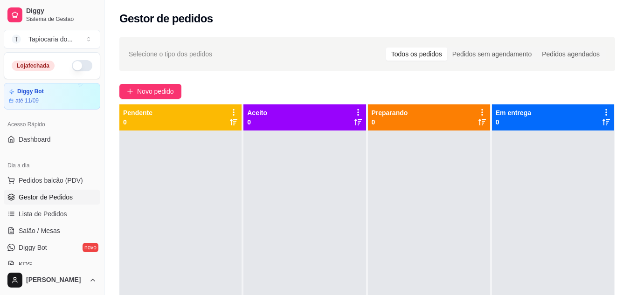  What do you see at coordinates (50, 39) in the screenshot?
I see `div: Tapiocaria do ...` at bounding box center [50, 39].